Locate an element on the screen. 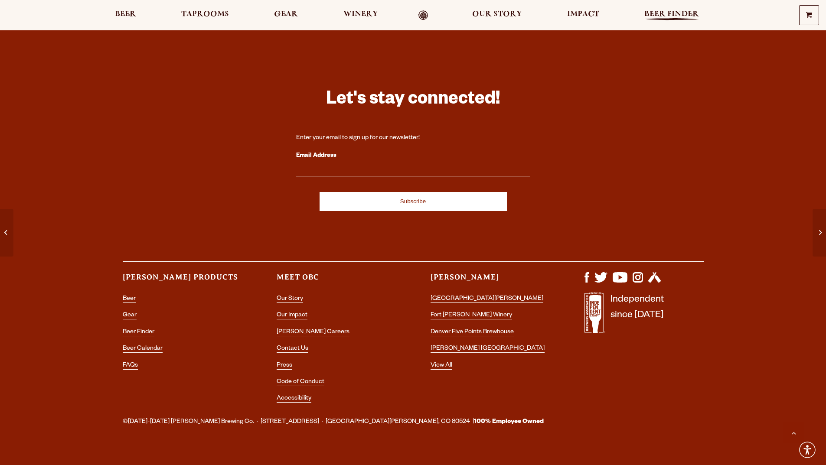 This screenshot has width=826, height=465. span: Beer Finder is located at coordinates (672, 14).